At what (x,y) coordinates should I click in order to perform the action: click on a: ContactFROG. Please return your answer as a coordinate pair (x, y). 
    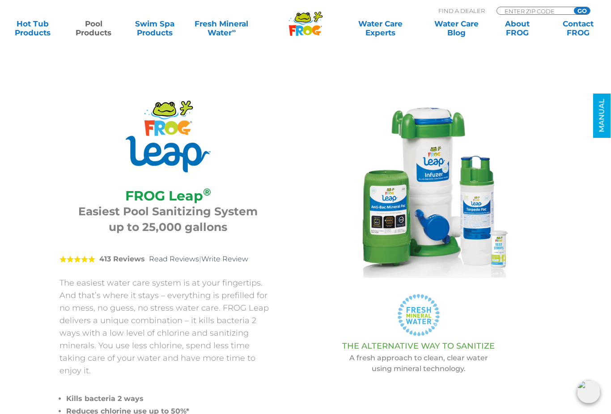
    Looking at the image, I should click on (578, 28).